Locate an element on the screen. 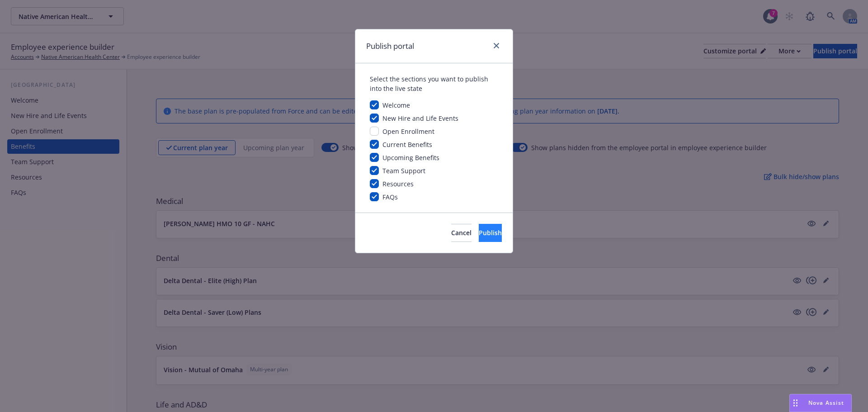 Image resolution: width=868 pixels, height=412 pixels. span: Publish is located at coordinates (490, 233).